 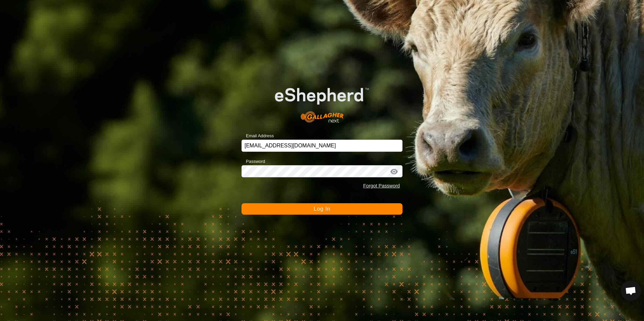 What do you see at coordinates (322, 146) in the screenshot?
I see `input: Email Address` at bounding box center [322, 146].